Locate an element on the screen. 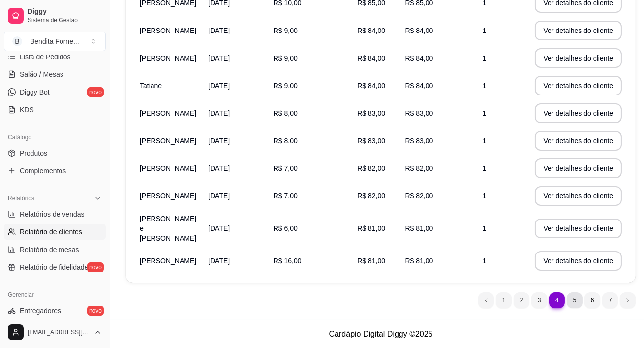 This screenshot has height=348, width=644. nav: pagination navigation is located at coordinates (557, 300).